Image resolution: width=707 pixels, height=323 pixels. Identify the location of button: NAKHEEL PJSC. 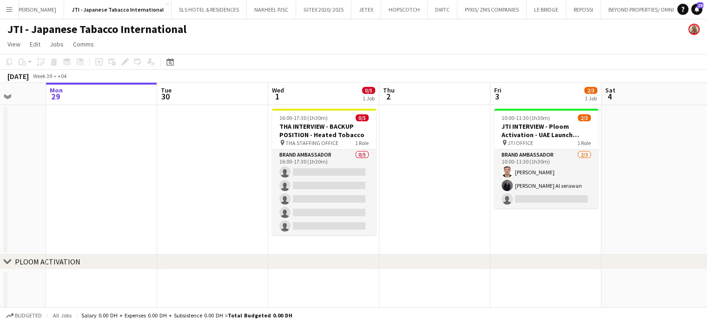
(271, 9).